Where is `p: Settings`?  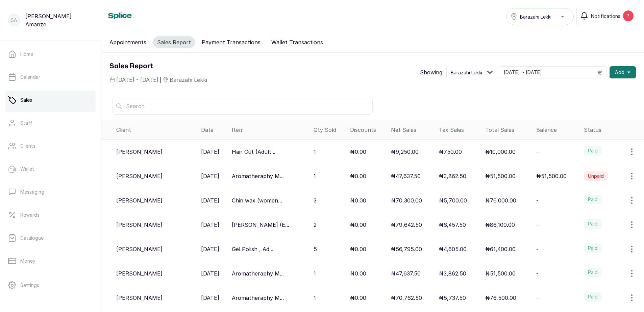
p: Settings is located at coordinates (30, 286).